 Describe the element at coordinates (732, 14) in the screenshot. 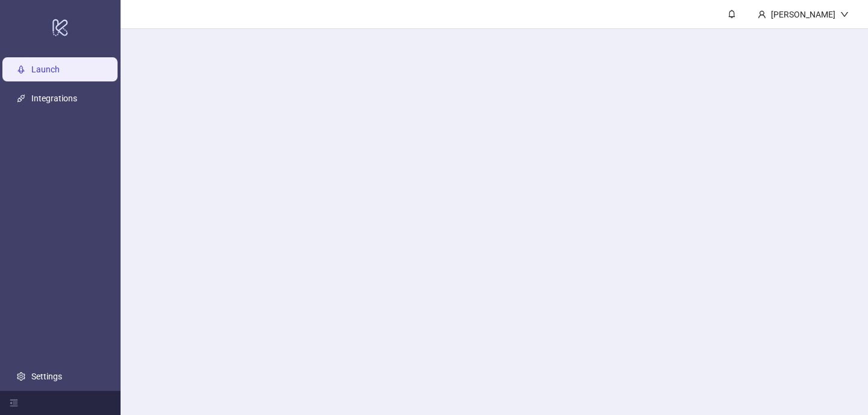

I see `span: bell` at that location.